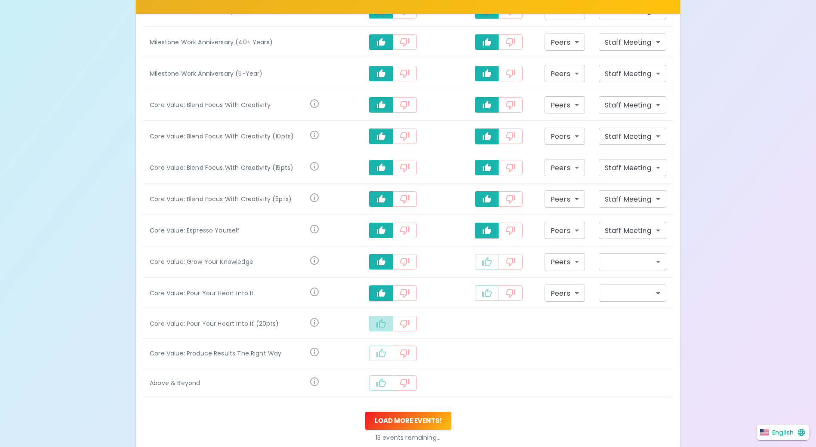 The image size is (816, 447). I want to click on svg: Find success working together and doing the right thing, so click(314, 352).